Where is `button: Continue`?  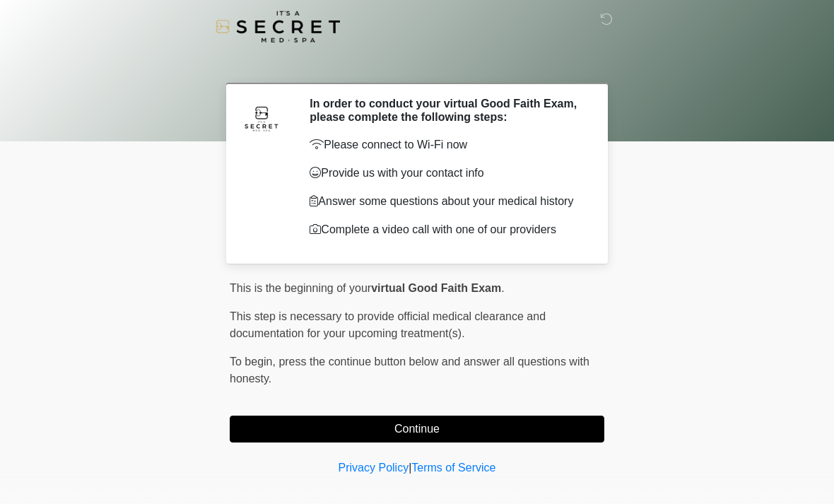 button: Continue is located at coordinates (417, 429).